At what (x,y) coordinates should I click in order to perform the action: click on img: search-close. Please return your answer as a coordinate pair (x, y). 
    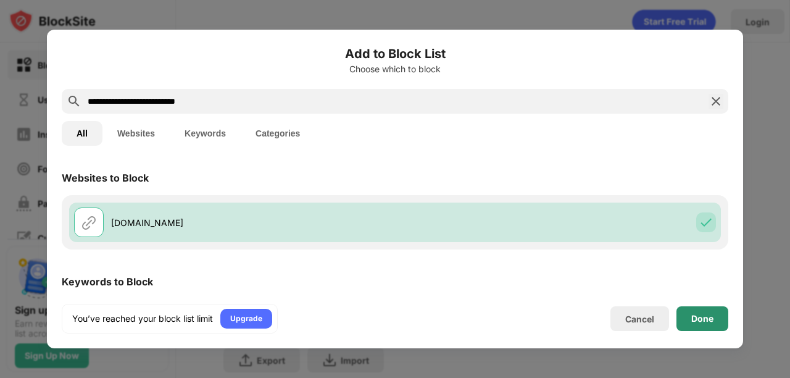
    Looking at the image, I should click on (716, 101).